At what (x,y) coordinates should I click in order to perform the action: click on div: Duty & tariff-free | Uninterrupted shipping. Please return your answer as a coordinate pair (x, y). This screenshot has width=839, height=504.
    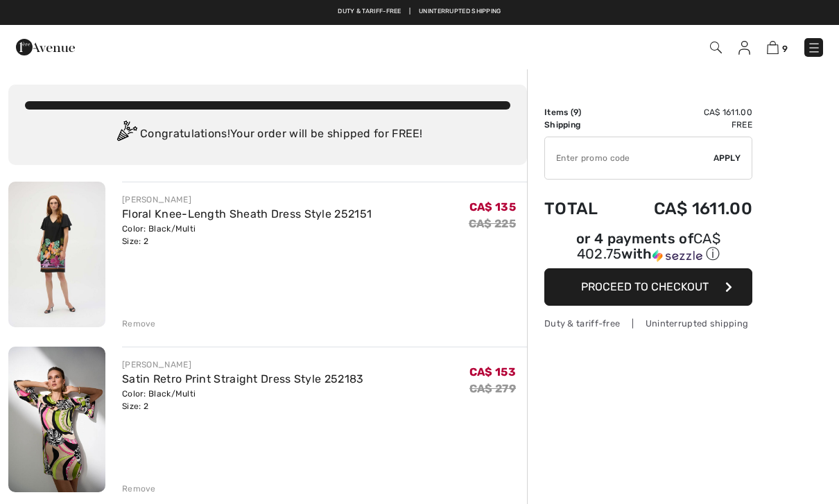
    Looking at the image, I should click on (649, 323).